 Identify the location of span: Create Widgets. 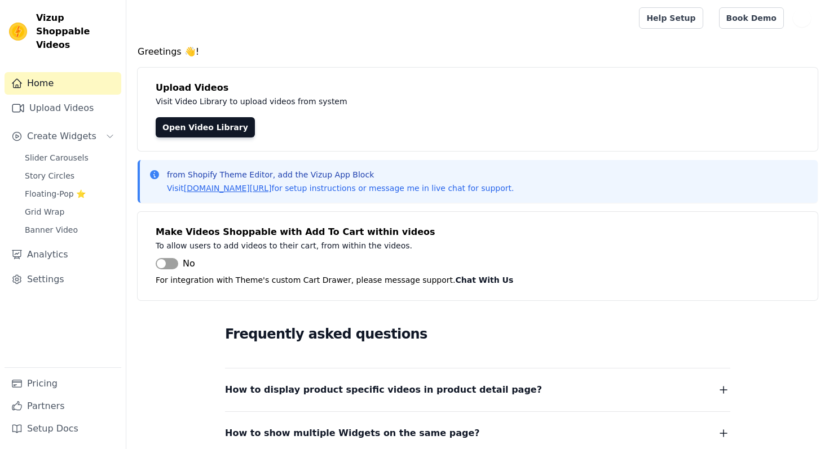
(61, 136).